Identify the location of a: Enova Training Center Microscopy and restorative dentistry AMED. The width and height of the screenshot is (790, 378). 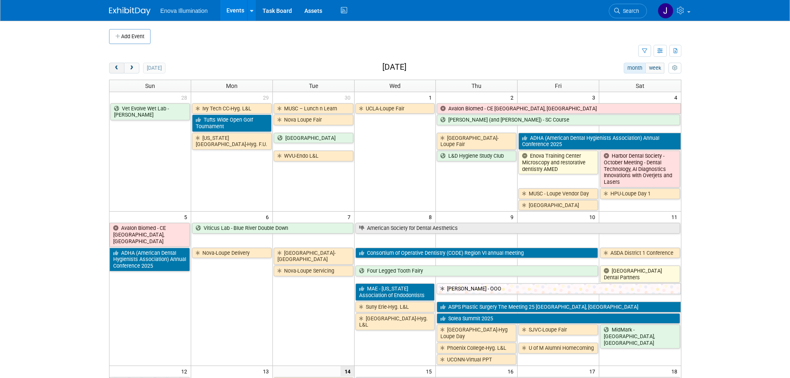
(559, 162).